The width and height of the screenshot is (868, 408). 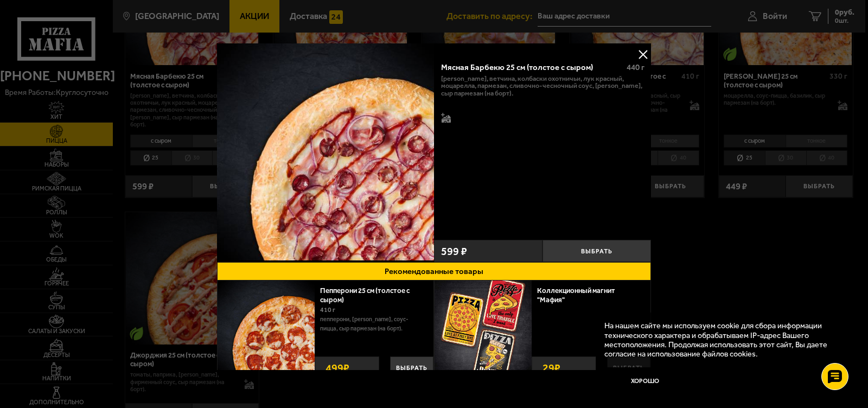 I want to click on div: Мясная Барбекю 25 см (толстое с сыром), so click(x=529, y=67).